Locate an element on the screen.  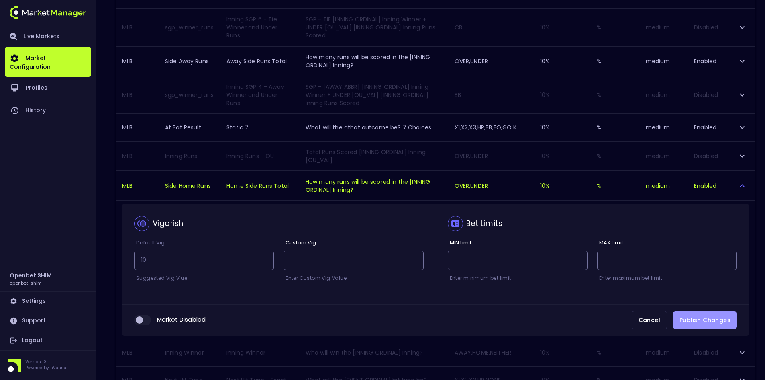
td: Inning Runs - OU is located at coordinates (259, 155).